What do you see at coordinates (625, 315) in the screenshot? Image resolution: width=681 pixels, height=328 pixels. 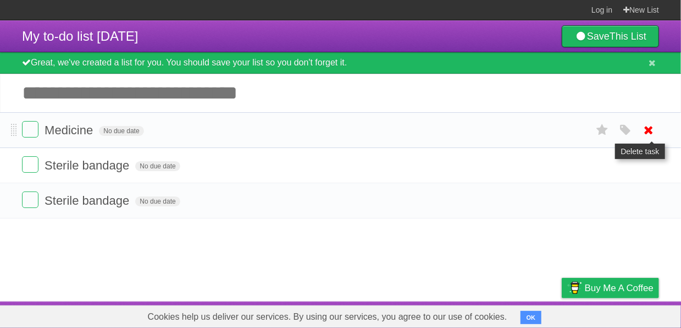 I see `a: Suggest a feature` at bounding box center [625, 315].